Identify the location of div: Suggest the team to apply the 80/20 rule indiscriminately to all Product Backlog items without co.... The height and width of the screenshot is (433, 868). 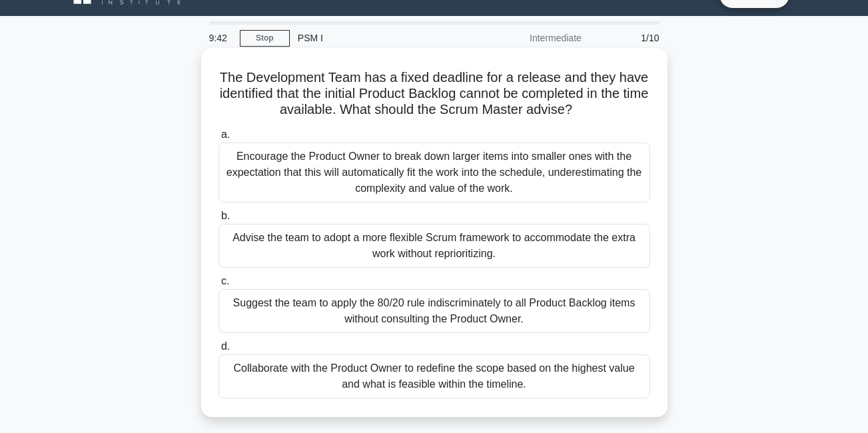
(434, 311).